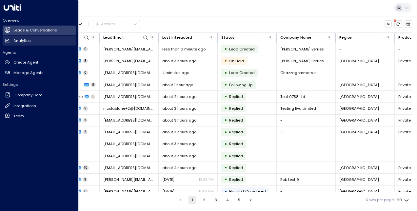  What do you see at coordinates (39, 52) in the screenshot?
I see `h2: Agents` at bounding box center [39, 52].